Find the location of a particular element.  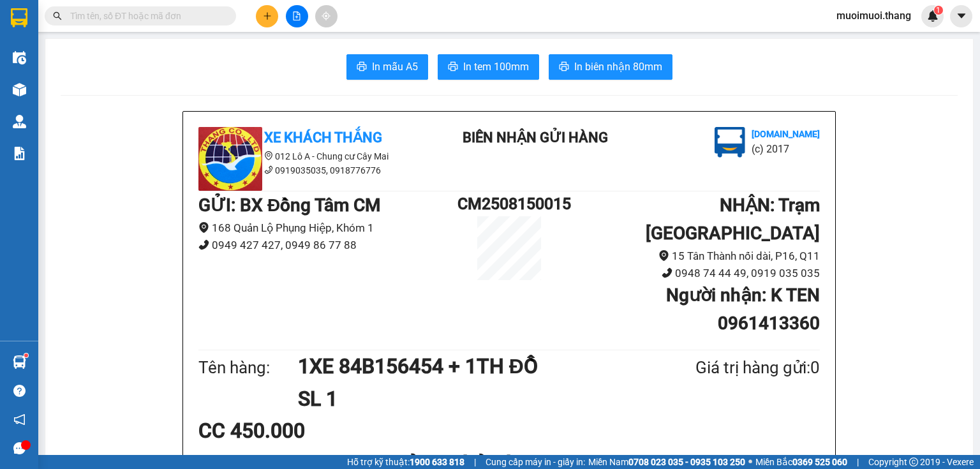

span: message is located at coordinates (19, 448).